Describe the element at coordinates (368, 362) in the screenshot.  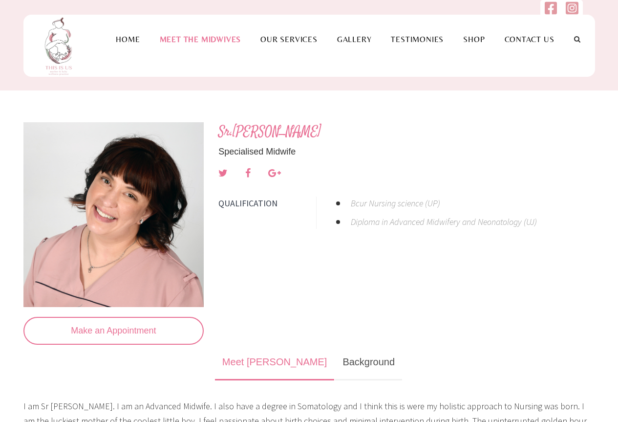
I see `a: Background` at that location.